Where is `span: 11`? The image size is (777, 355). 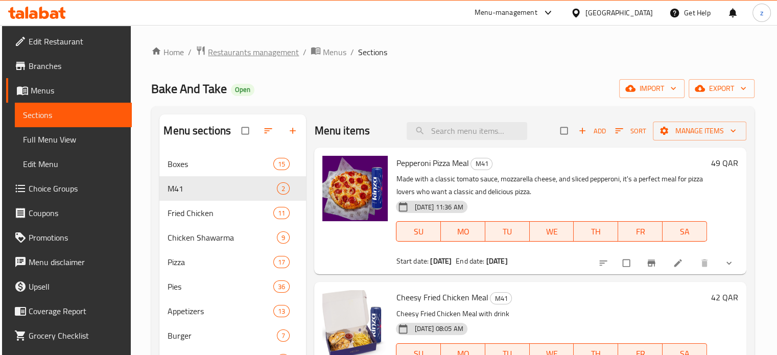
span: 11 is located at coordinates (282, 213).